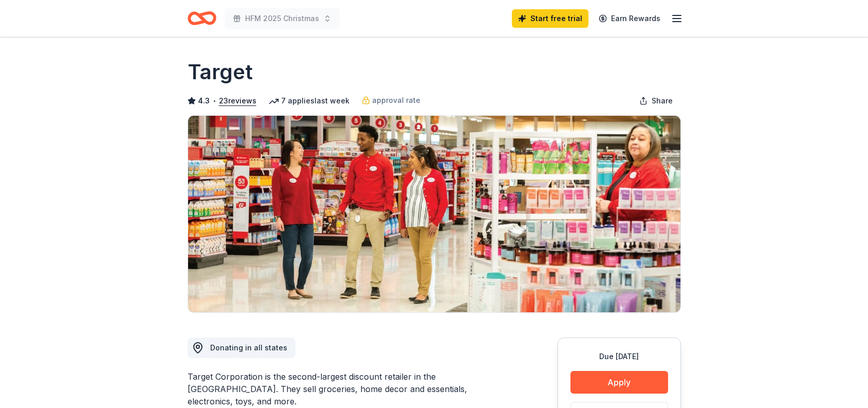  Describe the element at coordinates (550, 18) in the screenshot. I see `a: Start free trial` at that location.